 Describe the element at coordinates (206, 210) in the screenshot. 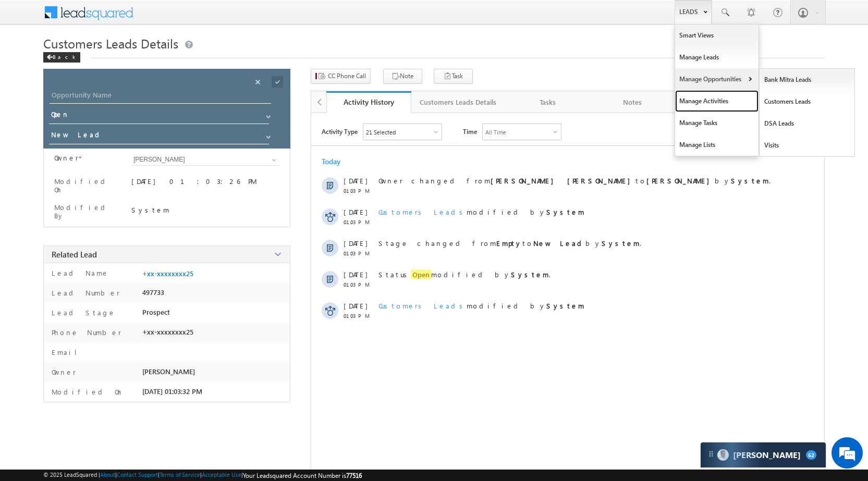

I see `div: System` at that location.